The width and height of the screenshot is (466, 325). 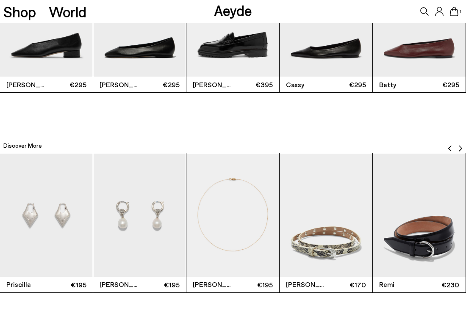 What do you see at coordinates (306, 85) in the screenshot?
I see `span: Cassy` at bounding box center [306, 85].